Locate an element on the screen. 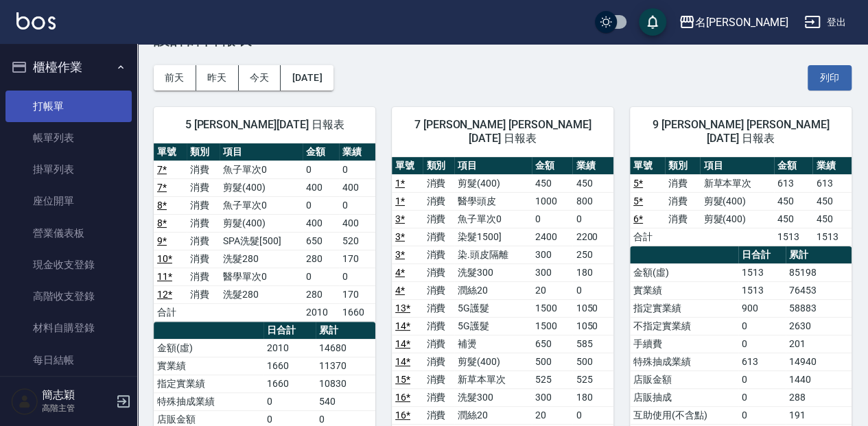  td: 洗髮280 is located at coordinates (261, 258).